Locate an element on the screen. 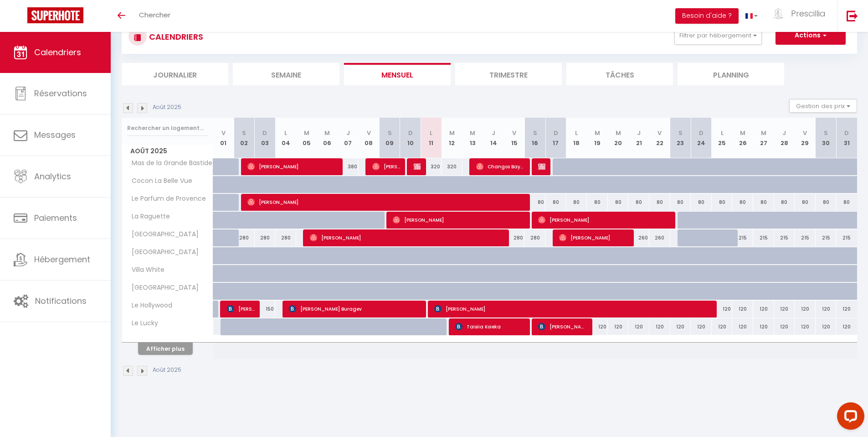 The height and width of the screenshot is (437, 868). th: 15 is located at coordinates (515, 138).